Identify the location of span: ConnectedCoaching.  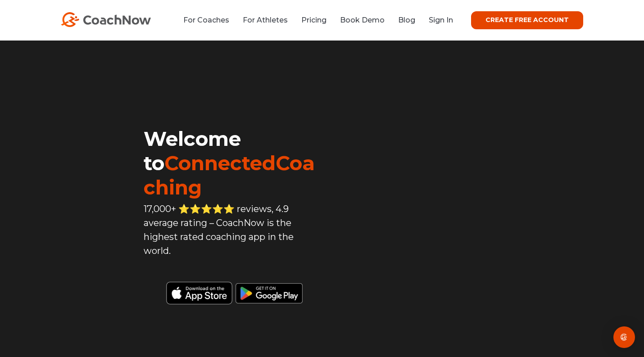
(229, 175).